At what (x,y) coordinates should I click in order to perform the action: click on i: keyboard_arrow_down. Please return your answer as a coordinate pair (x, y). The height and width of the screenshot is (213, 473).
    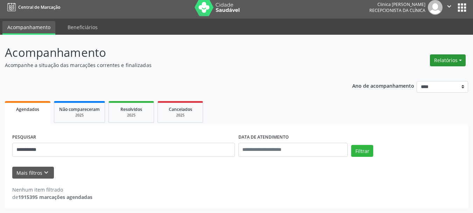
    Looking at the image, I should click on (46, 172).